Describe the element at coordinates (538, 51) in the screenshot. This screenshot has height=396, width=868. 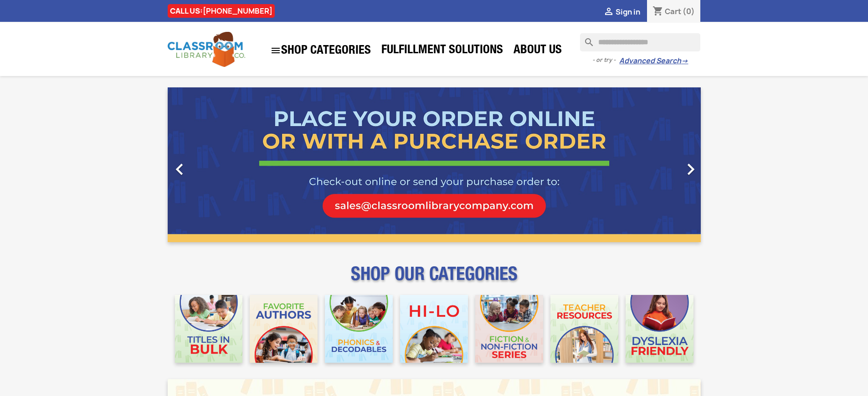
I see `a: About Us` at that location.